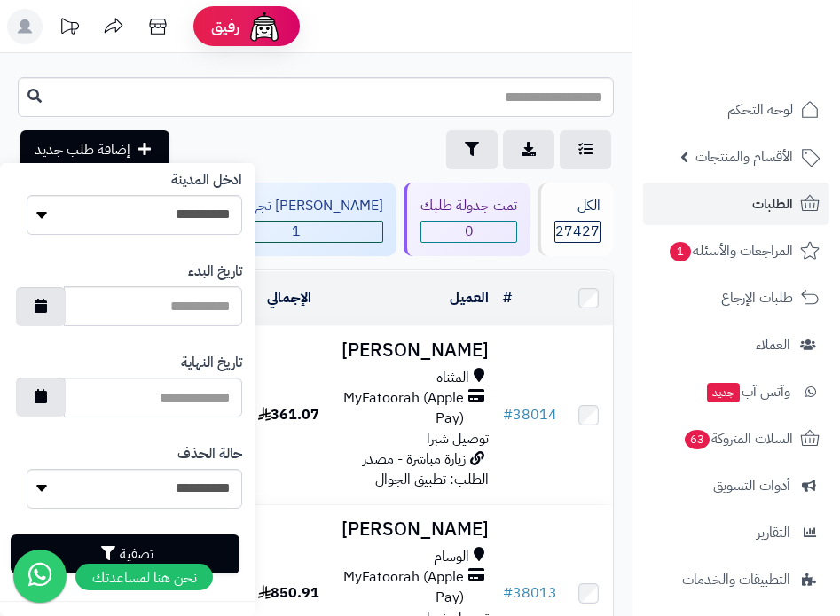 The height and width of the screenshot is (616, 840). Describe the element at coordinates (773, 533) in the screenshot. I see `span: التقارير` at that location.